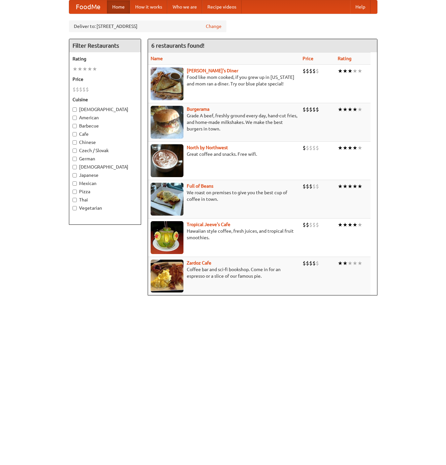 The width and height of the screenshot is (446, 465). What do you see at coordinates (75, 126) in the screenshot?
I see `input: Barbecue` at bounding box center [75, 126].